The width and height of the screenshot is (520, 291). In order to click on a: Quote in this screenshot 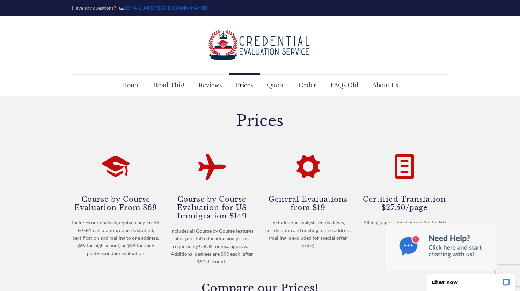, I will do `click(275, 85)`.